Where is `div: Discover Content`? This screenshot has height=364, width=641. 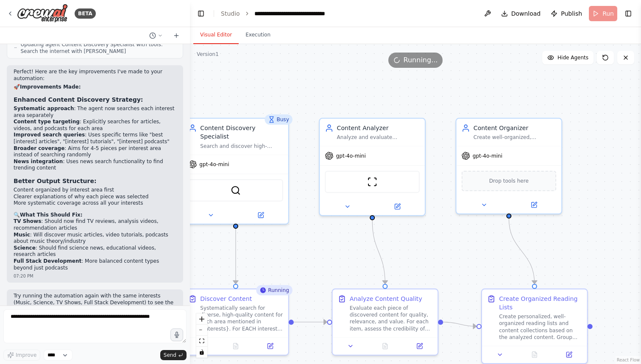 div: Discover Content is located at coordinates (226, 299).